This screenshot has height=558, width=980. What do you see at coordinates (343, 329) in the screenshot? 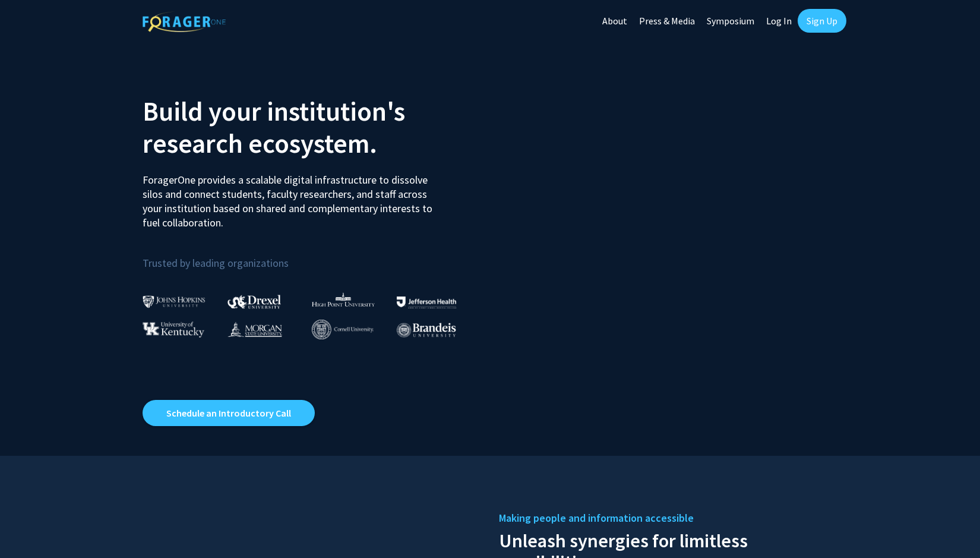
I see `img: Cornell University` at bounding box center [343, 329].